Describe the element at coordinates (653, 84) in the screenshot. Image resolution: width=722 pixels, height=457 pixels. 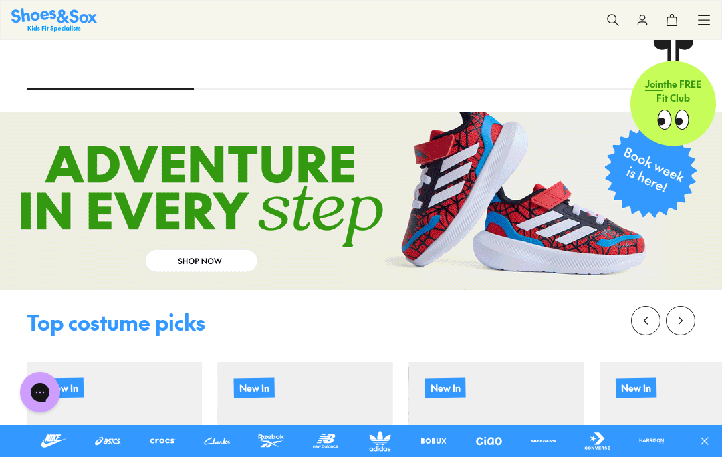
I see `span: Join` at that location.